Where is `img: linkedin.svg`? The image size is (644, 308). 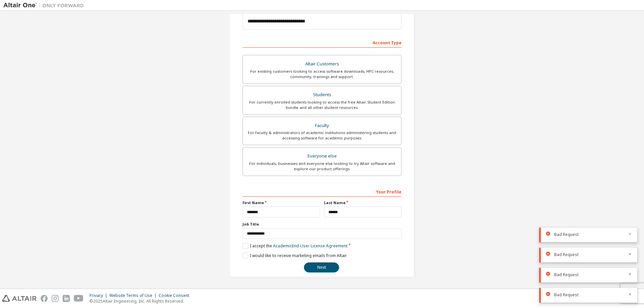 img: linkedin.svg is located at coordinates (66, 299).